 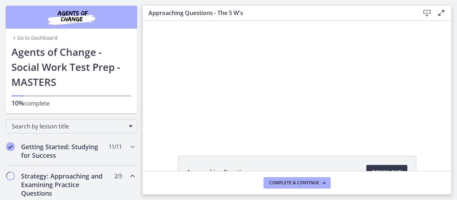 What do you see at coordinates (294, 183) in the screenshot?
I see `span: Complete & continue` at bounding box center [294, 183].